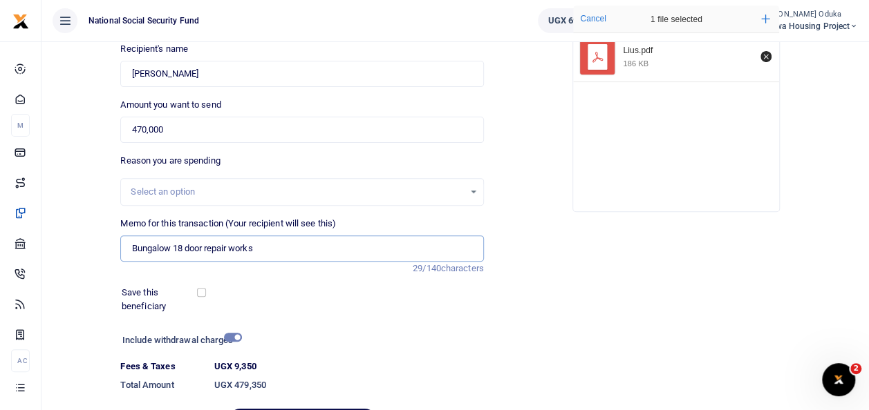 The image size is (869, 410). Describe the element at coordinates (301, 249) in the screenshot. I see `input: Enter extra information` at that location.